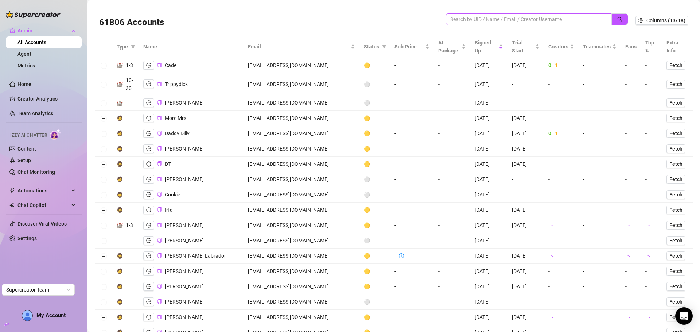 This screenshot has width=700, height=332. Describe the element at coordinates (561, 47) in the screenshot. I see `th: Creators` at that location.